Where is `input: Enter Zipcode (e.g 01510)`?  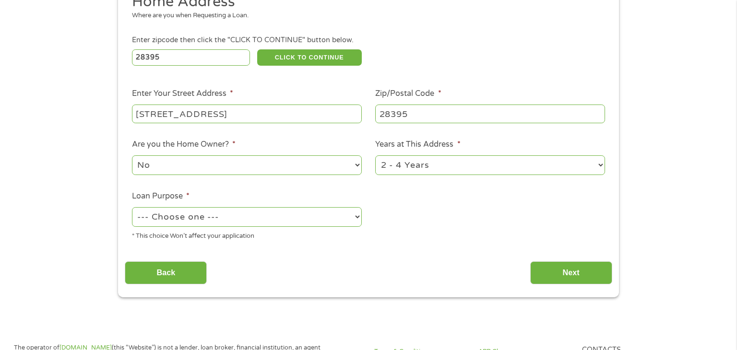 input: Enter Zipcode (e.g 01510) is located at coordinates (191, 58).